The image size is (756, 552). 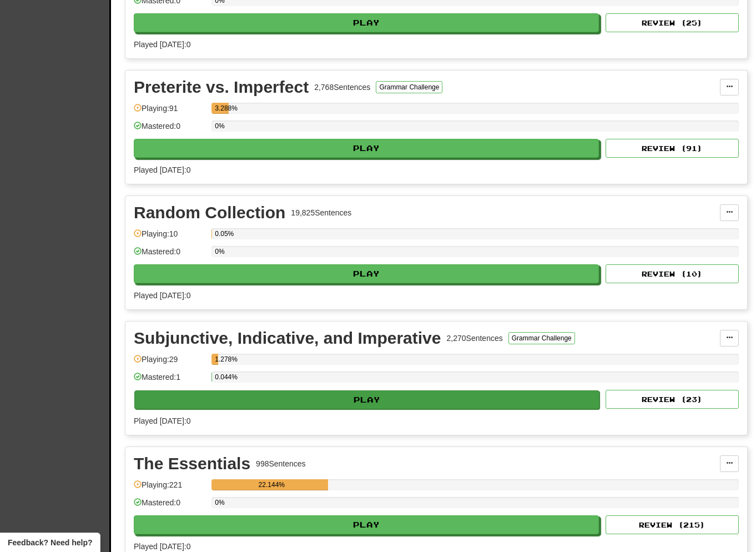 I want to click on div: Preterite vs. Imperfect, so click(x=221, y=87).